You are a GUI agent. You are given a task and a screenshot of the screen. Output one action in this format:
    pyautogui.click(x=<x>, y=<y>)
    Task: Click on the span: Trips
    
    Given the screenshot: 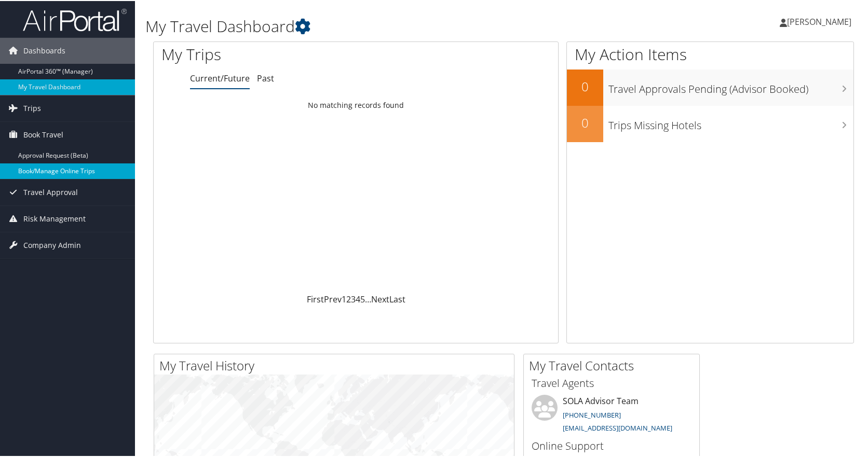 What is the action you would take?
    pyautogui.click(x=32, y=107)
    